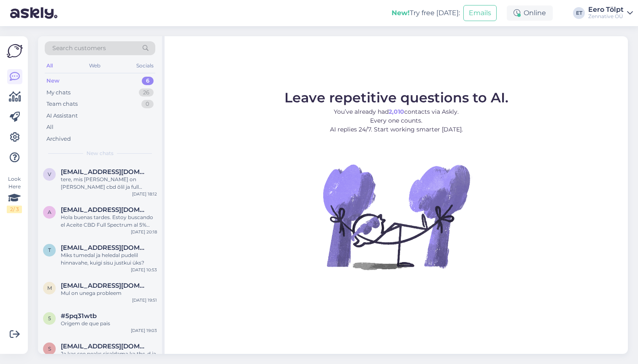 Image resolution: width=638 pixels, height=364 pixels. I want to click on div: Miks tumedal ja heledal pudelil hinnavahe, kuigi sisu justkui üks?, so click(109, 259).